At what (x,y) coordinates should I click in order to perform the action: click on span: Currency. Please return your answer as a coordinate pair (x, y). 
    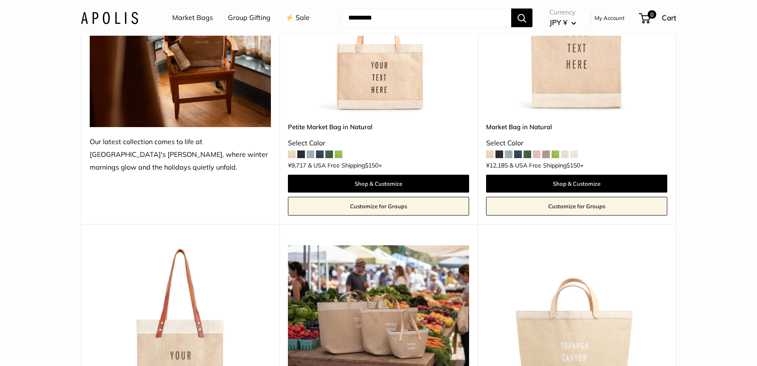
    Looking at the image, I should click on (562, 12).